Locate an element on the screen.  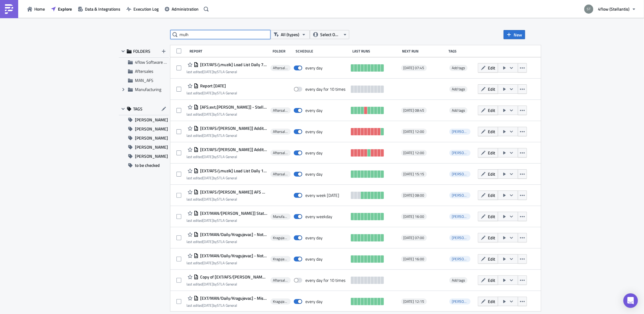
span: to be checked is located at coordinates (147, 166).